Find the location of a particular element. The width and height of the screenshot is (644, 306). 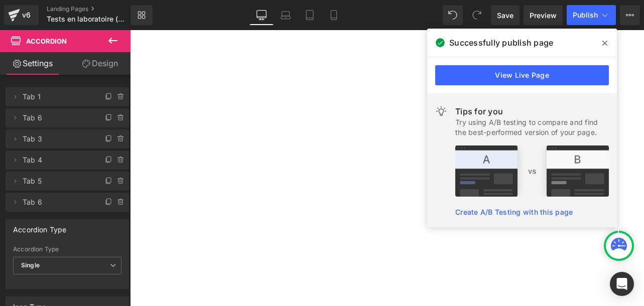

span: Tab 4 is located at coordinates (57, 160).